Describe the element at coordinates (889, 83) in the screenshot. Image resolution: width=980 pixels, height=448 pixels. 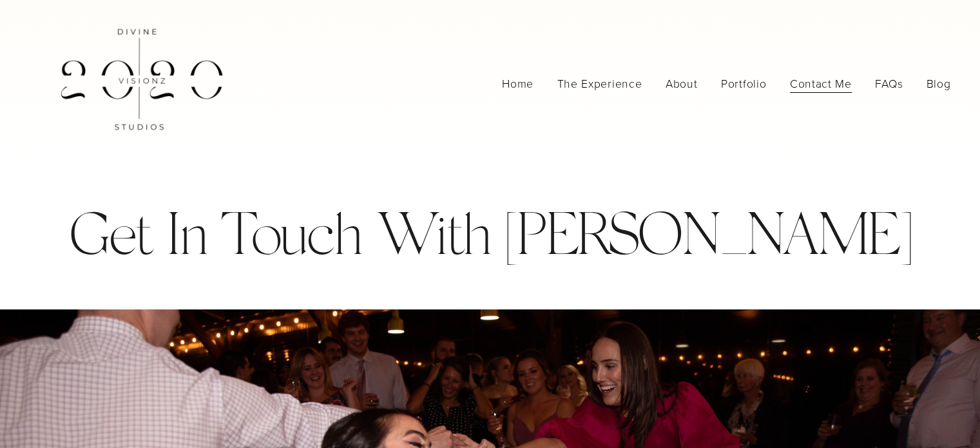
I see `a: FAQs` at that location.